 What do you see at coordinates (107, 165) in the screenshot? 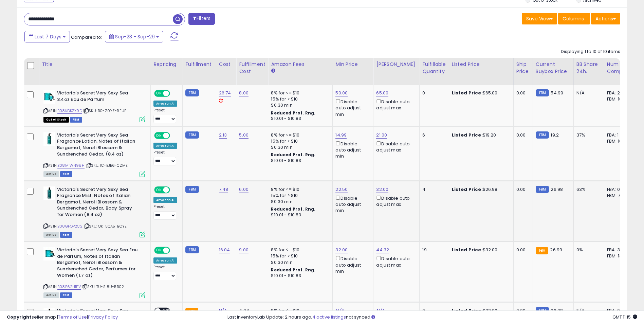
I see `span: | SKU: IC-EJE6-CZME` at bounding box center [107, 165].